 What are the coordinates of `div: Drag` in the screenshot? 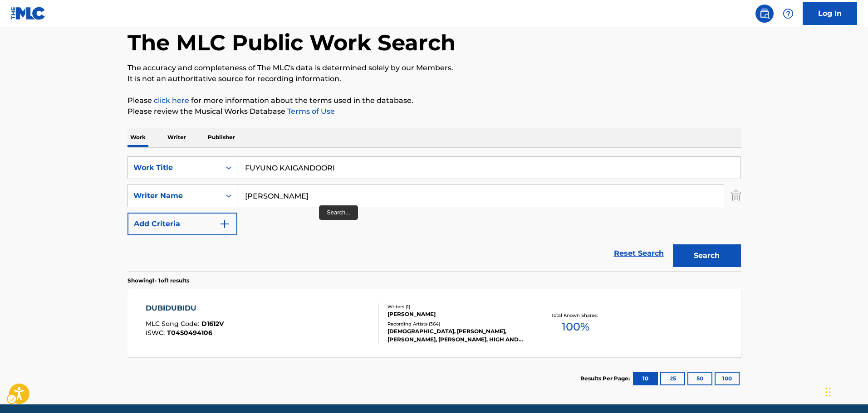 It's located at (828, 393).